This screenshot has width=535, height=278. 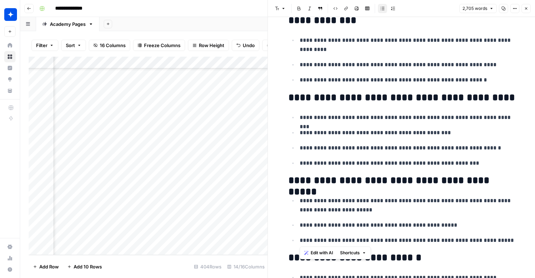 What do you see at coordinates (85, 266) in the screenshot?
I see `button: Add 10 Rows` at bounding box center [85, 266].